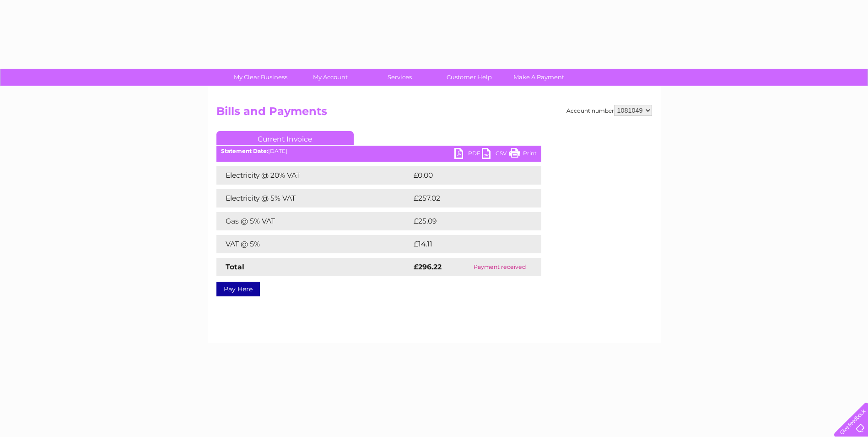 The height and width of the screenshot is (437, 868). I want to click on a: Services, so click(399, 77).